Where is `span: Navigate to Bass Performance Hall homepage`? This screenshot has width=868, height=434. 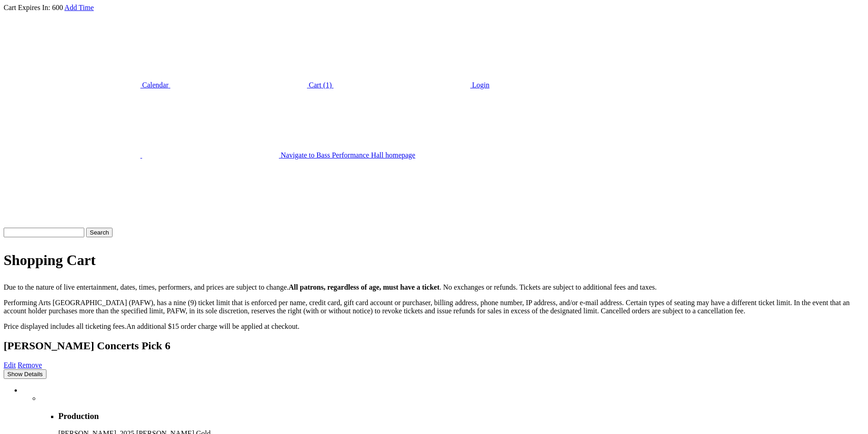
span: Navigate to Bass Performance Hall homepage is located at coordinates (348, 155).